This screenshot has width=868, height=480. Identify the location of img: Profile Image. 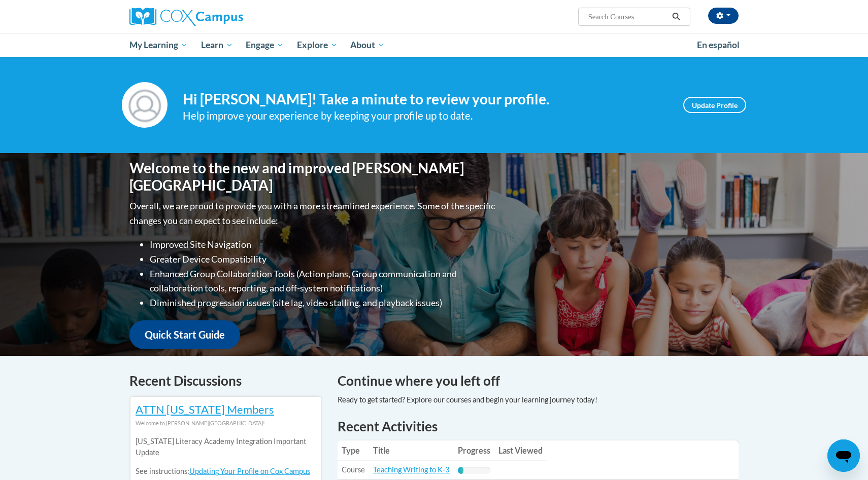
(145, 105).